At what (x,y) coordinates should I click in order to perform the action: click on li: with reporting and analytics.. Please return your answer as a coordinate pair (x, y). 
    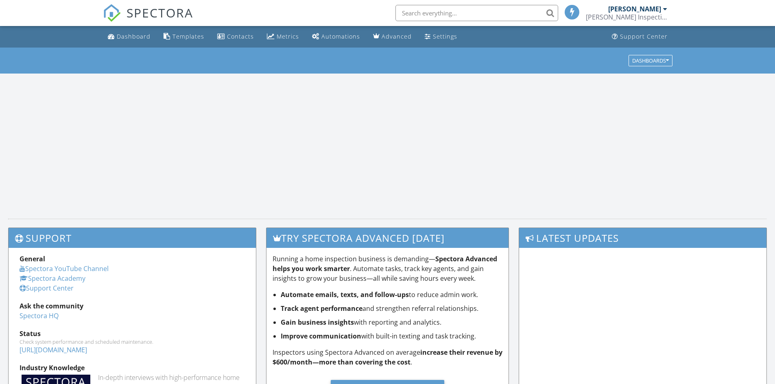
    Looking at the image, I should click on (392, 323).